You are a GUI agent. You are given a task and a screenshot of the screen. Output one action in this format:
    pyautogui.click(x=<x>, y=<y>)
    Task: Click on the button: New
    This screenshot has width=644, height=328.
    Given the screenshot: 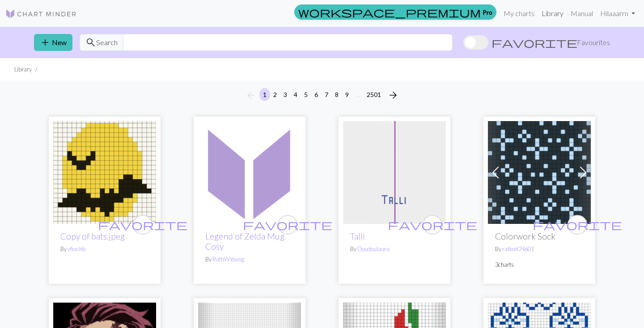 What is the action you would take?
    pyautogui.click(x=53, y=42)
    